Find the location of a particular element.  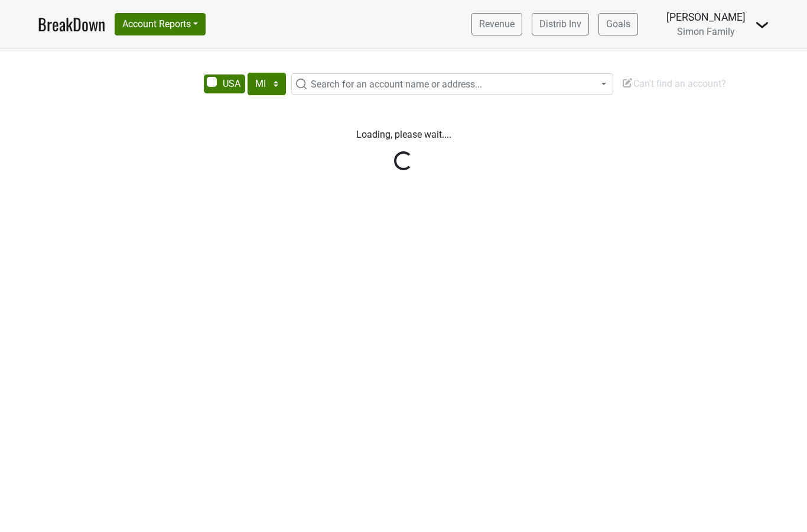

img: Edit is located at coordinates (627, 83).